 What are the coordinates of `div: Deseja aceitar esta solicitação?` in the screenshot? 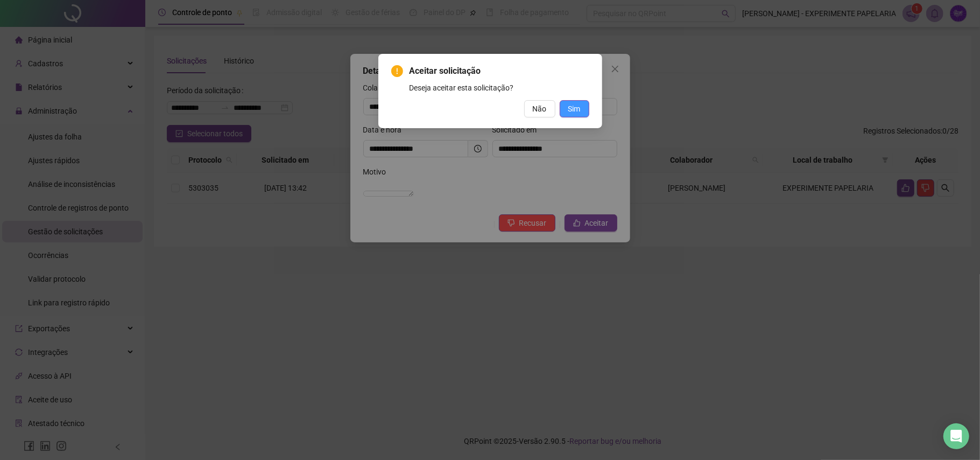 It's located at (500, 88).